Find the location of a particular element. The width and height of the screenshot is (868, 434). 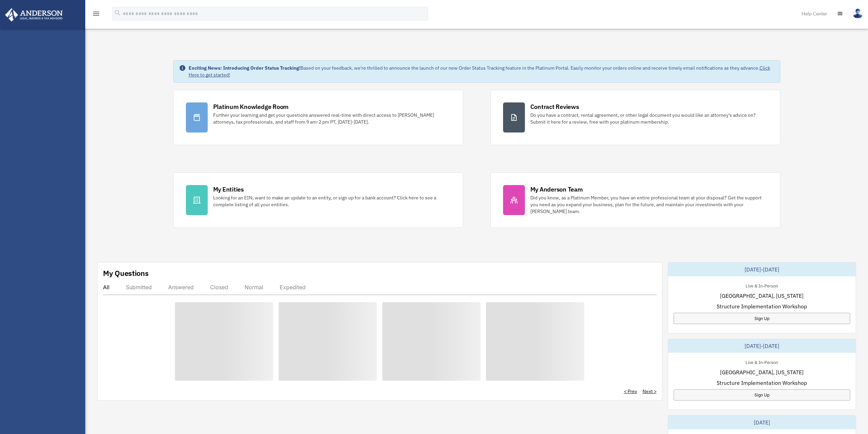

div: Based on your feedback, we're thrilled to announce the launch of our new Order Status Tracking fe... is located at coordinates (481, 71).